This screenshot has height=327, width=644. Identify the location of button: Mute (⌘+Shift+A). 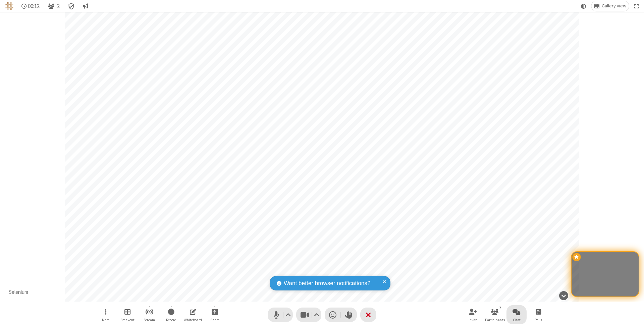
(280, 315).